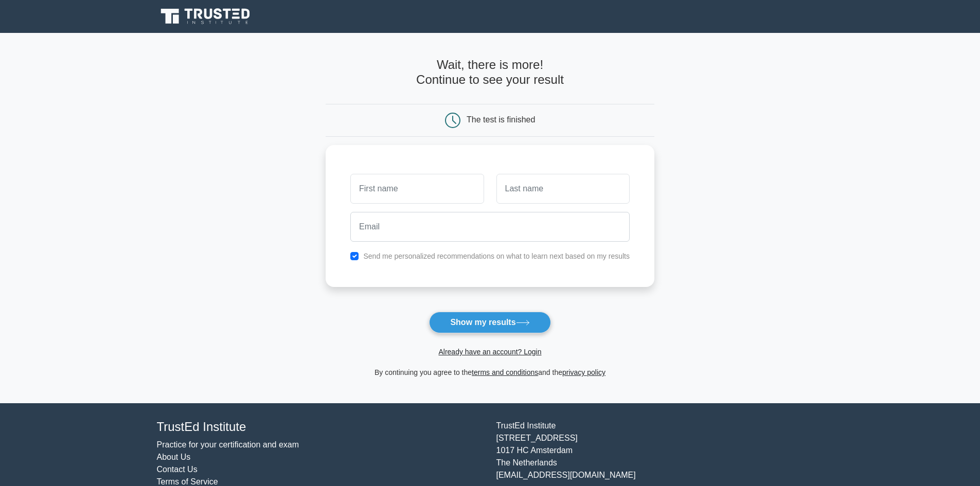  I want to click on input: Email, so click(490, 227).